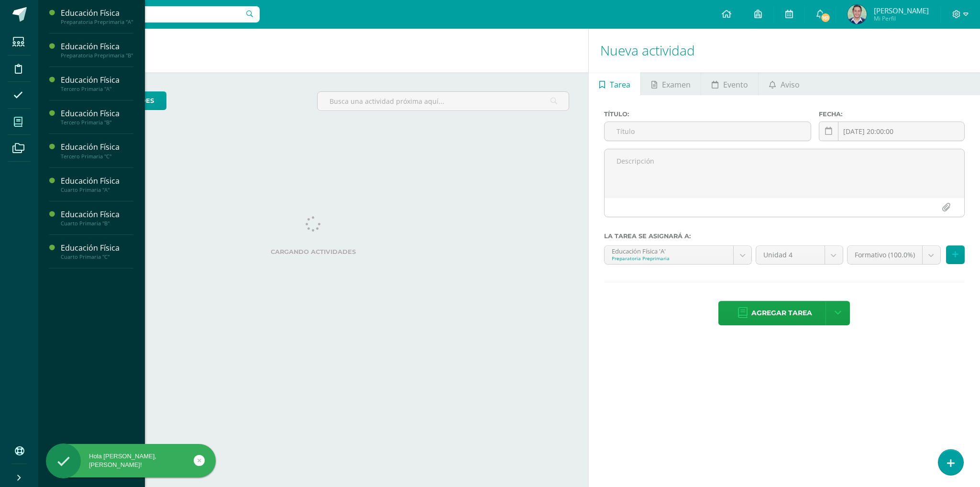  What do you see at coordinates (443, 101) in the screenshot?
I see `input: Busca una actividad próxima aquí...` at bounding box center [443, 101].